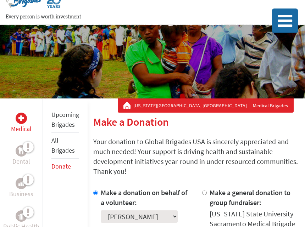 This screenshot has height=227, width=305. What do you see at coordinates (61, 166) in the screenshot?
I see `a: Donate` at bounding box center [61, 166].